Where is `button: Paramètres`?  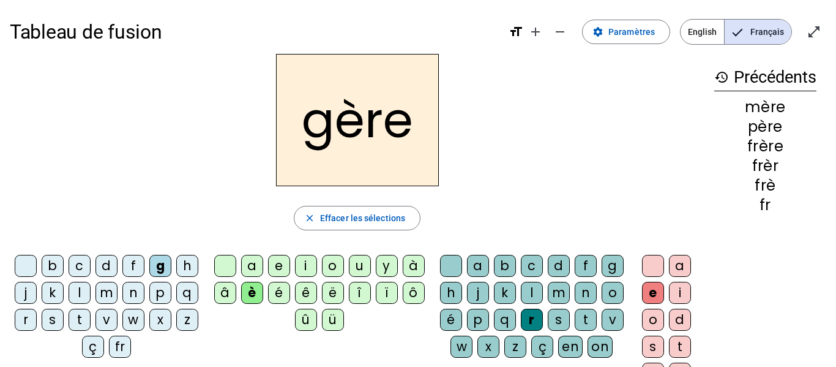
button: Paramètres is located at coordinates (626, 32).